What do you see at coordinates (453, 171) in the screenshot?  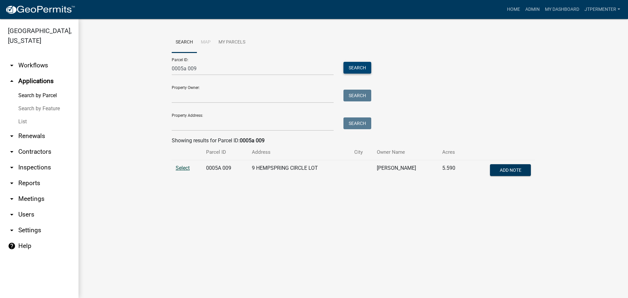 I see `td: 5.590` at bounding box center [453, 171].